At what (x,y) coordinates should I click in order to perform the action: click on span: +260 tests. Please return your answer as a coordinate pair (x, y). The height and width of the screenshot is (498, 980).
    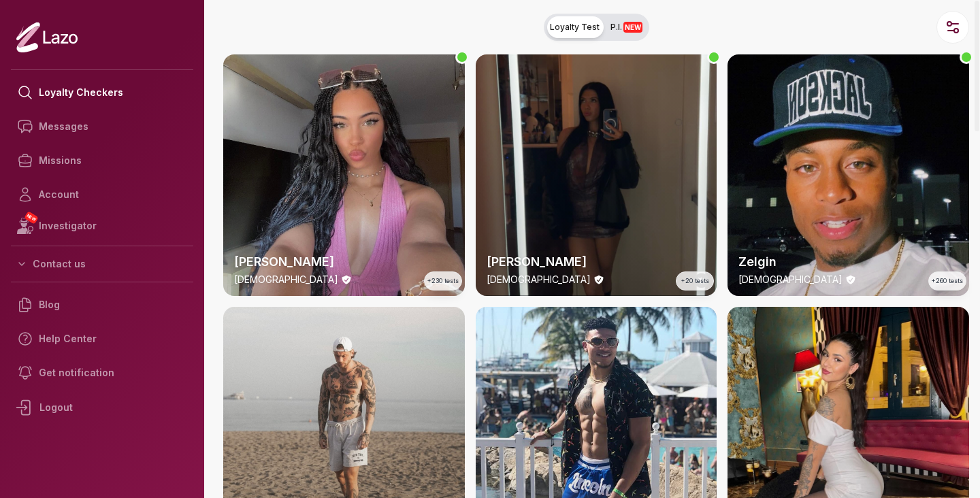
    Looking at the image, I should click on (948, 281).